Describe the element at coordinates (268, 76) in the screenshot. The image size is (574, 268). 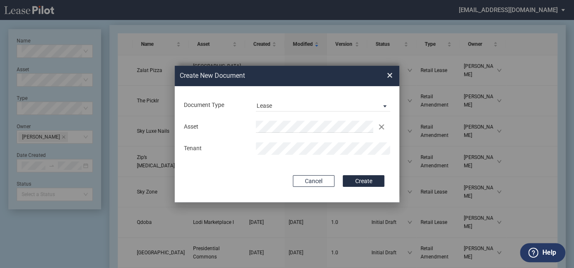
I see `h2: Create New Document` at that location.